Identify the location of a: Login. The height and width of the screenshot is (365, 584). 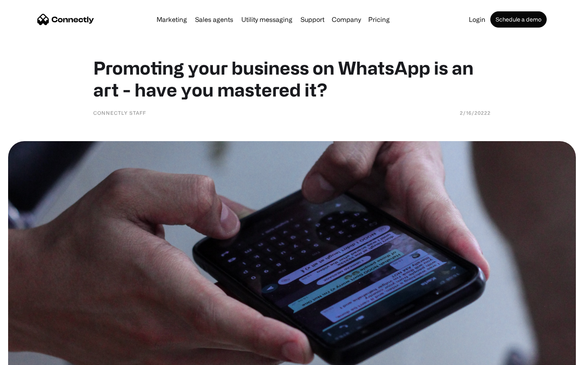
(477, 19).